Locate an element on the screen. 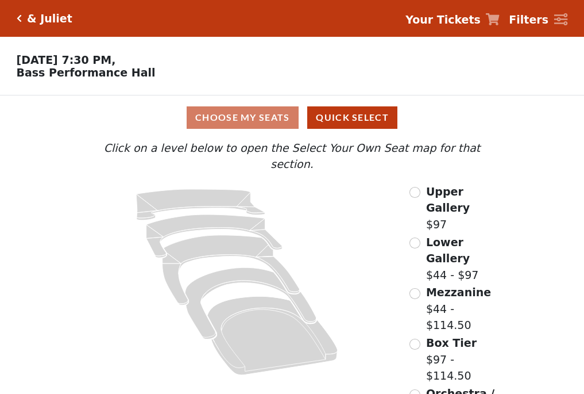 The width and height of the screenshot is (584, 394). button: Quick Select is located at coordinates (352, 117).